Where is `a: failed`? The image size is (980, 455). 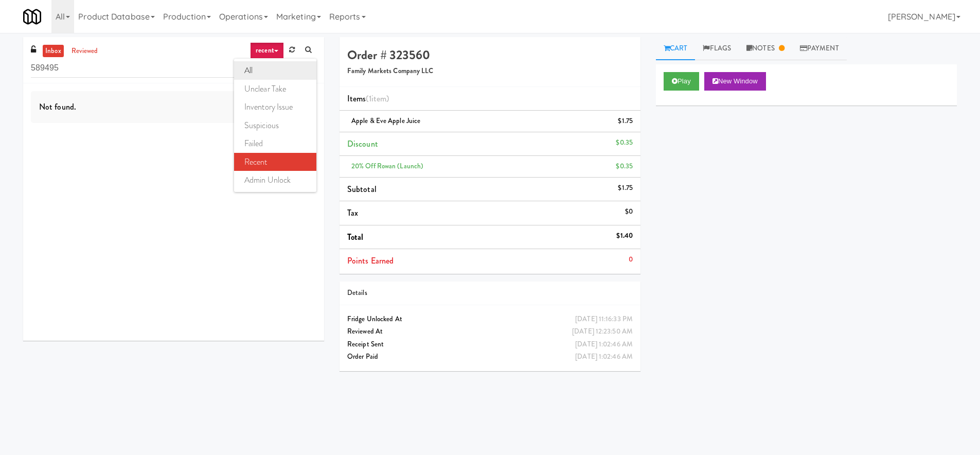
a: failed is located at coordinates (275, 143).